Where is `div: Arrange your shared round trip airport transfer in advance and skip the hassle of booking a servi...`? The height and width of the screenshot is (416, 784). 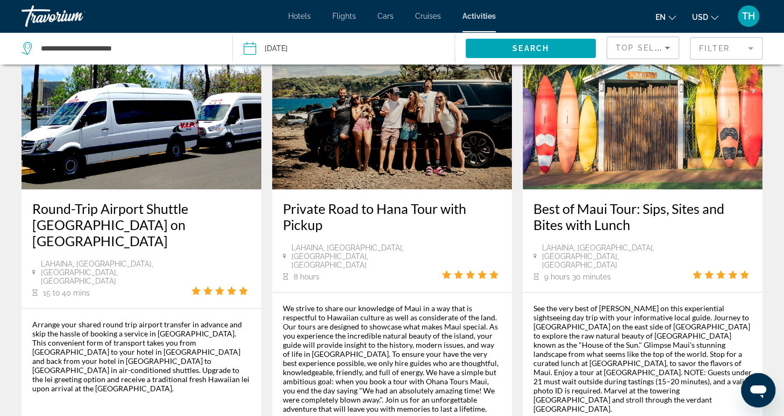
div: Arrange your shared round trip airport transfer in advance and skip the hassle of booking a servi... is located at coordinates (141, 356).